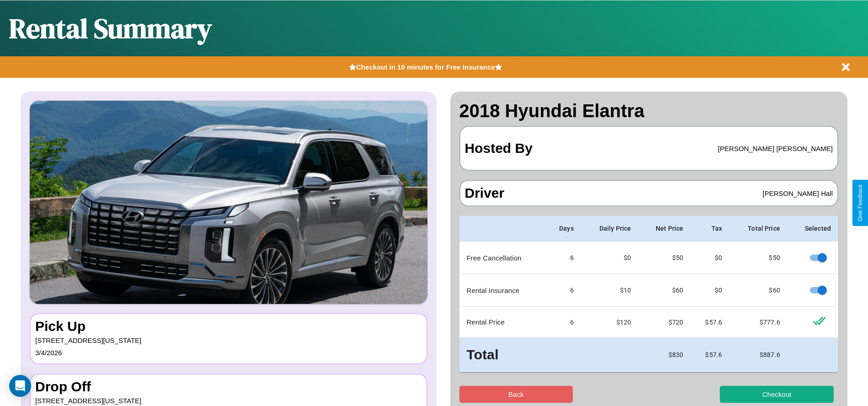  I want to click on p: 3 / 4 / 2026, so click(228, 352).